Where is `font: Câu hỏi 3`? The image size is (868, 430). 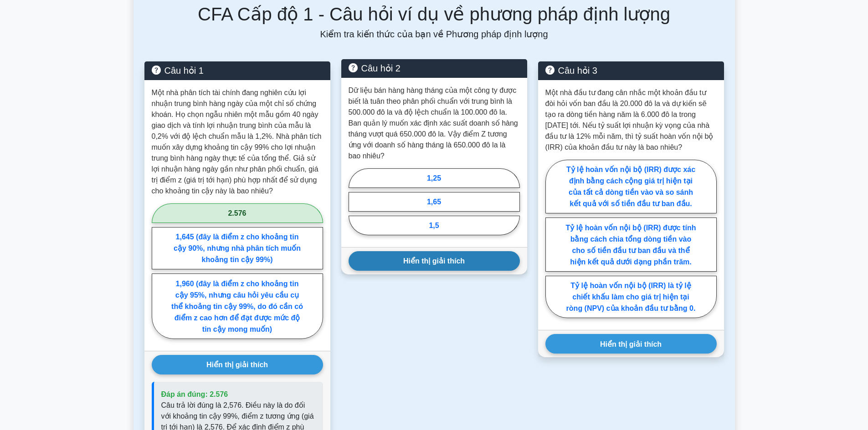
font: Câu hỏi 3 is located at coordinates (578, 71).